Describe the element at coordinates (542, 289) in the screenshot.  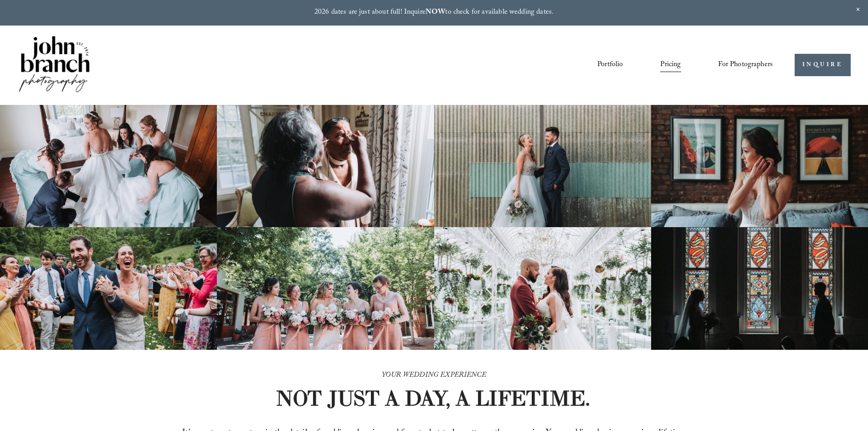
I see `img: Bride and groom standing in an elegant greenhouse with chandeliers and lush greenery.` at that location.